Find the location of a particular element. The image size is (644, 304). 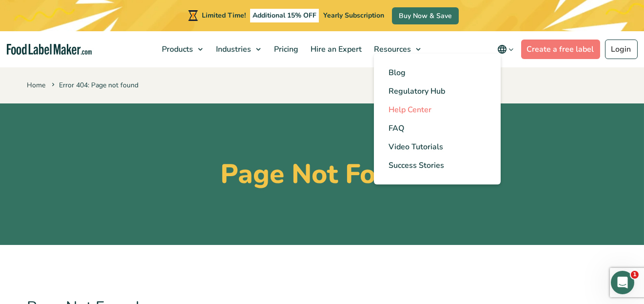

a: Home is located at coordinates (37, 85).